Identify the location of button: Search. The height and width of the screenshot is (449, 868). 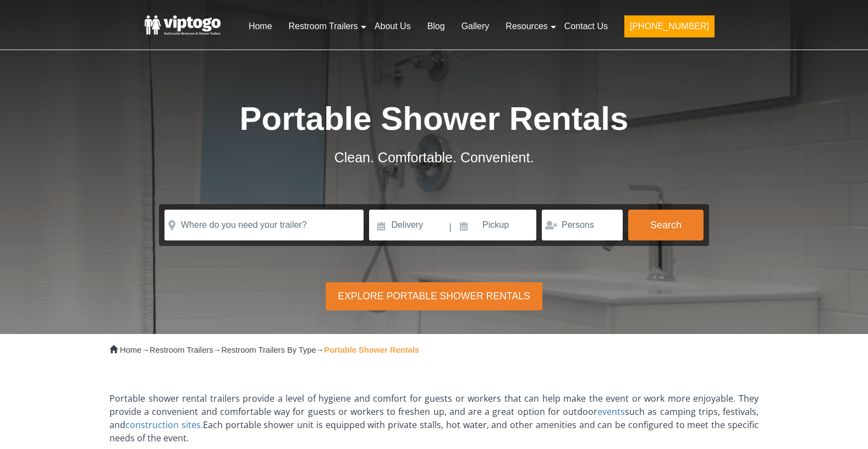
(665, 225).